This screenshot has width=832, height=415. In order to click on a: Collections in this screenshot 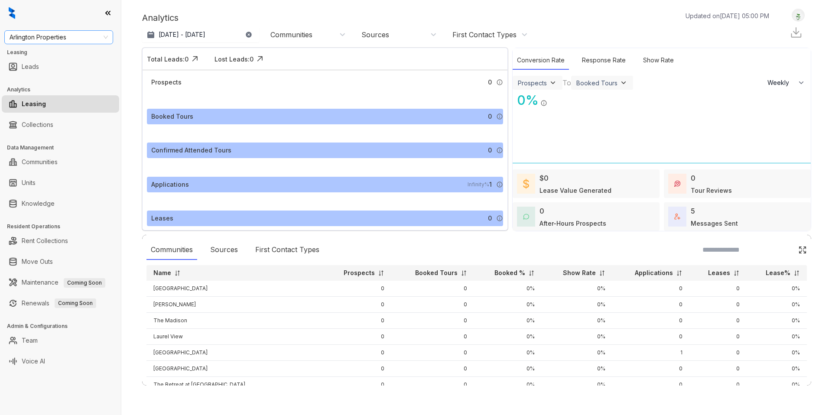, I will do `click(37, 125)`.